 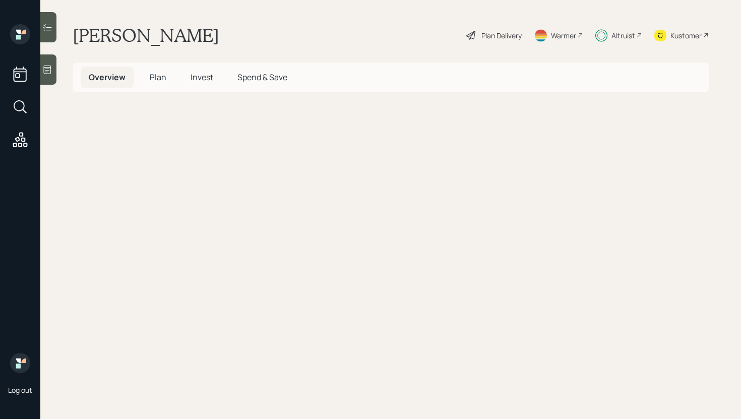 I want to click on span: Overview, so click(x=107, y=77).